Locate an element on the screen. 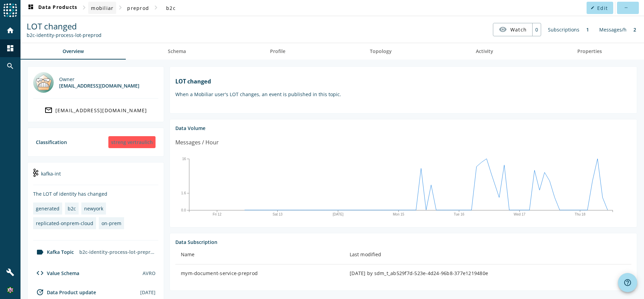  div: Data Subscription is located at coordinates (403, 242).